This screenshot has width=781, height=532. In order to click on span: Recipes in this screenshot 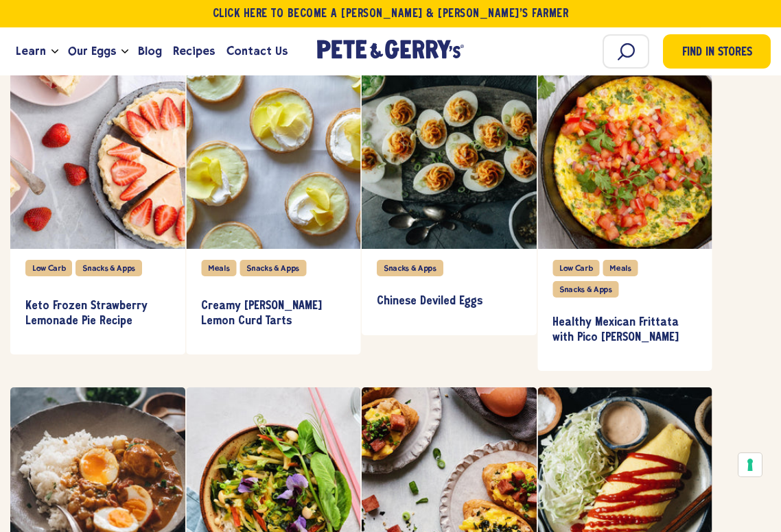, I will do `click(194, 51)`.